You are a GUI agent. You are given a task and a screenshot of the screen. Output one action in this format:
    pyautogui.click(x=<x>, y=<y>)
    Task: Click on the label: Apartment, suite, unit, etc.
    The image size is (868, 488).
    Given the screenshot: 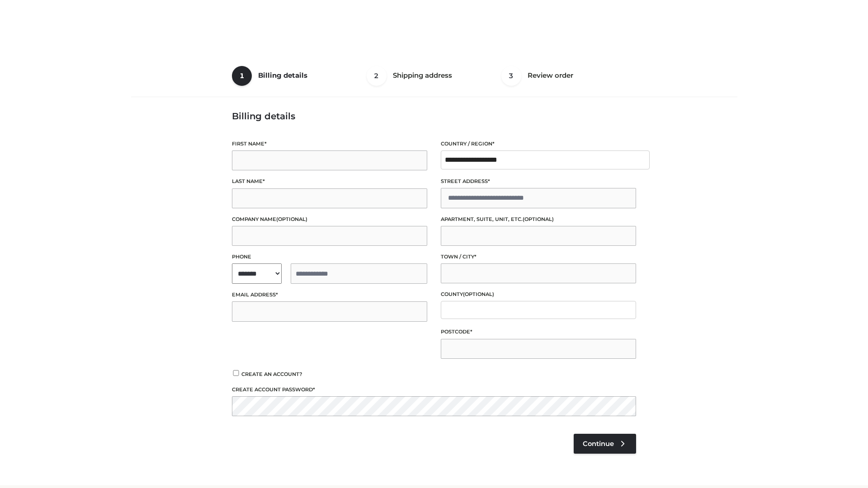 What is the action you would take?
    pyautogui.click(x=539, y=219)
    